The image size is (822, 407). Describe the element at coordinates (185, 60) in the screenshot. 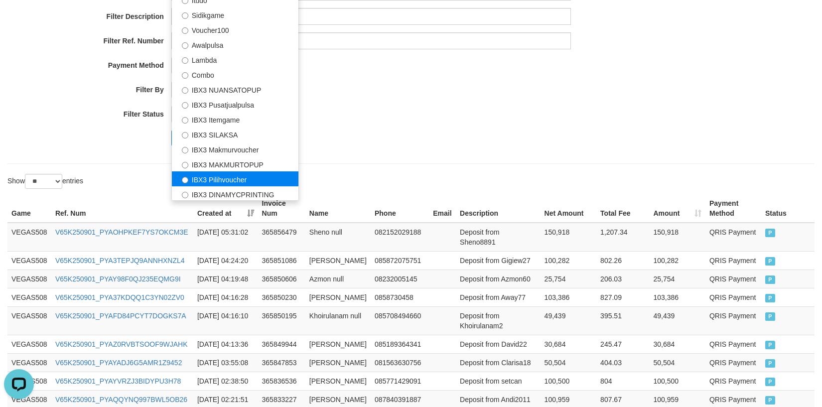

I see `input: Lambda` at that location.